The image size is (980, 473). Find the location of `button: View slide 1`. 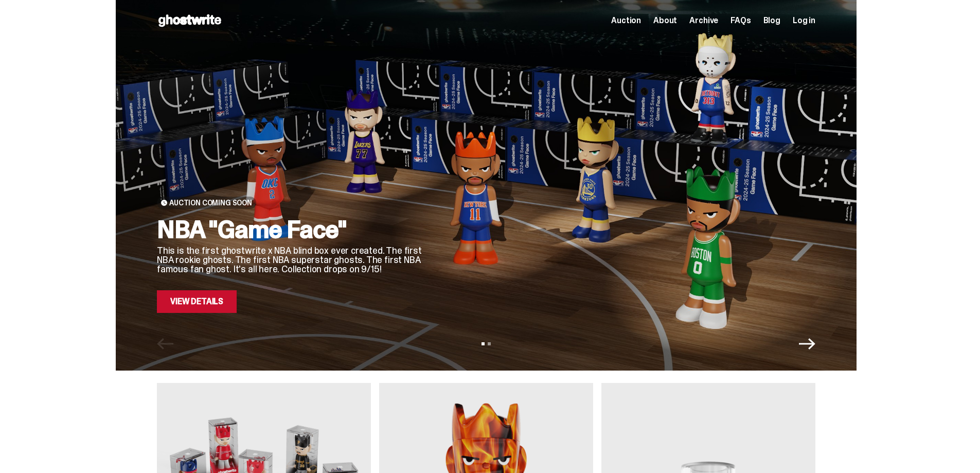

button: View slide 1 is located at coordinates (483, 344).